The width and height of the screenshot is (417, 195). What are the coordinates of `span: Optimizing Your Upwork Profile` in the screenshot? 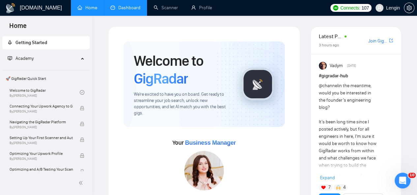 It's located at (41, 154).